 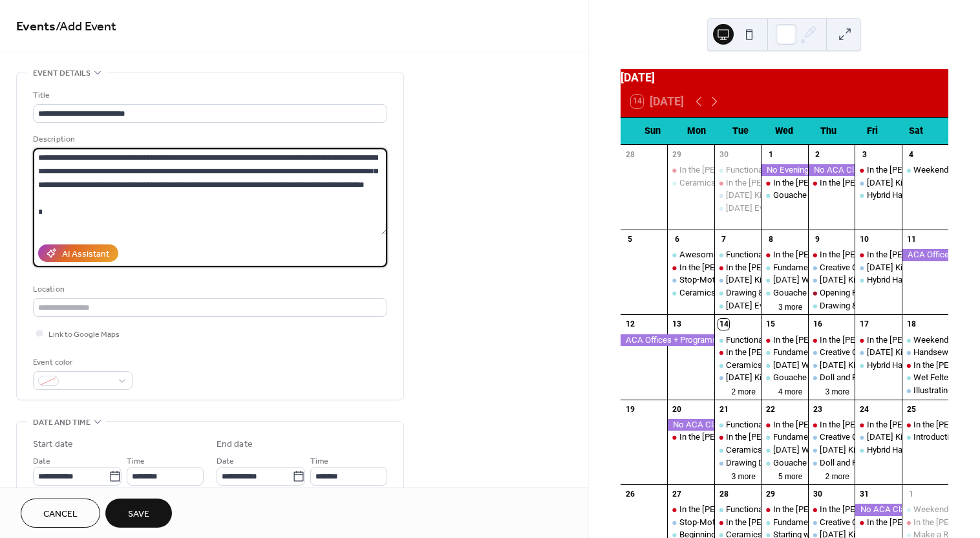 What do you see at coordinates (139, 513) in the screenshot?
I see `button: Save` at bounding box center [139, 513].